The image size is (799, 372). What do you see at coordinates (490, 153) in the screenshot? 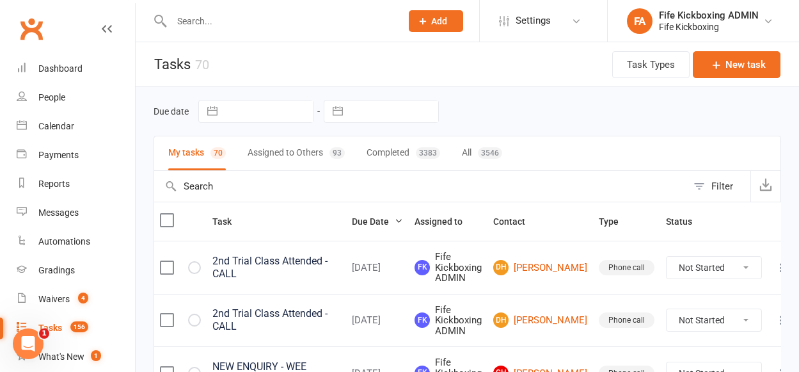
I see `div: 3546` at bounding box center [490, 153].